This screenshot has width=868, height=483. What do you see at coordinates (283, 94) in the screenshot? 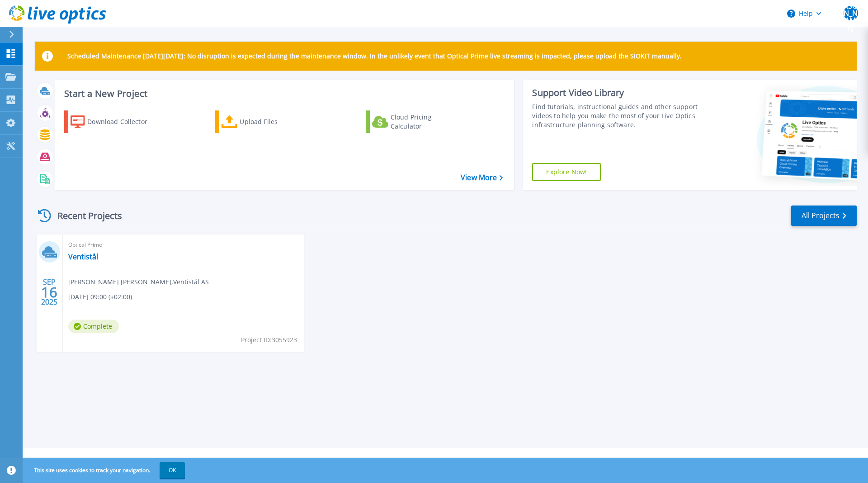
I see `h3: Start a New Project` at bounding box center [283, 94].